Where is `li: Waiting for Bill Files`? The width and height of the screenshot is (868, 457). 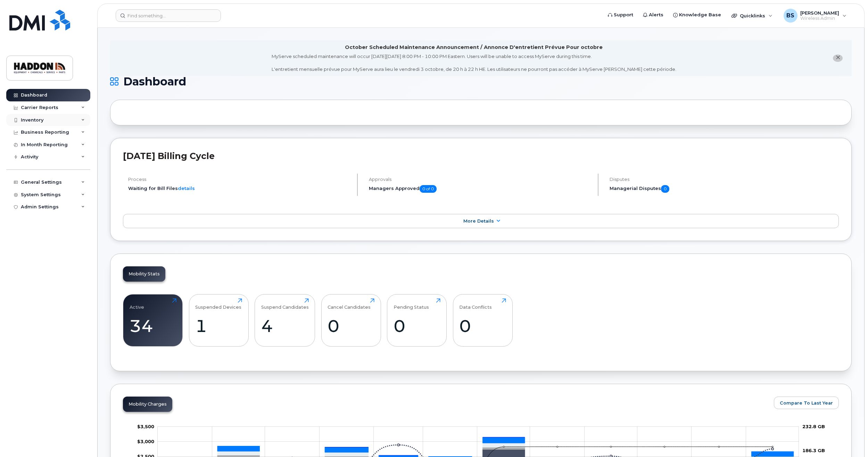
li: Waiting for Bill Files is located at coordinates (240, 189).